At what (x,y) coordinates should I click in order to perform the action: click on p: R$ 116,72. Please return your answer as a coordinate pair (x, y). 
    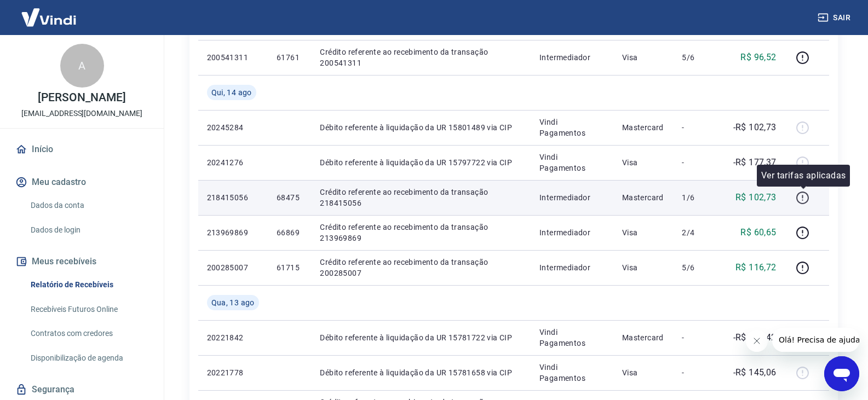
    Looking at the image, I should click on (755, 268).